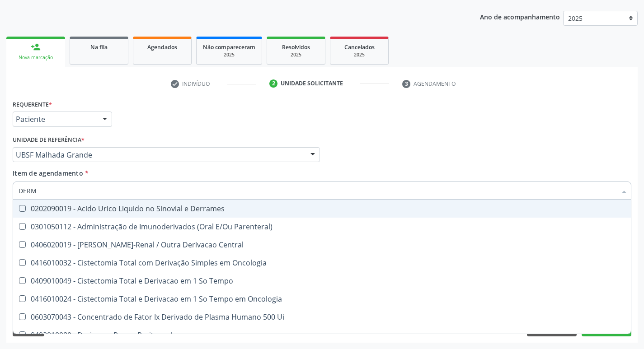  What do you see at coordinates (162, 47) in the screenshot?
I see `span: Agendados` at bounding box center [162, 47].